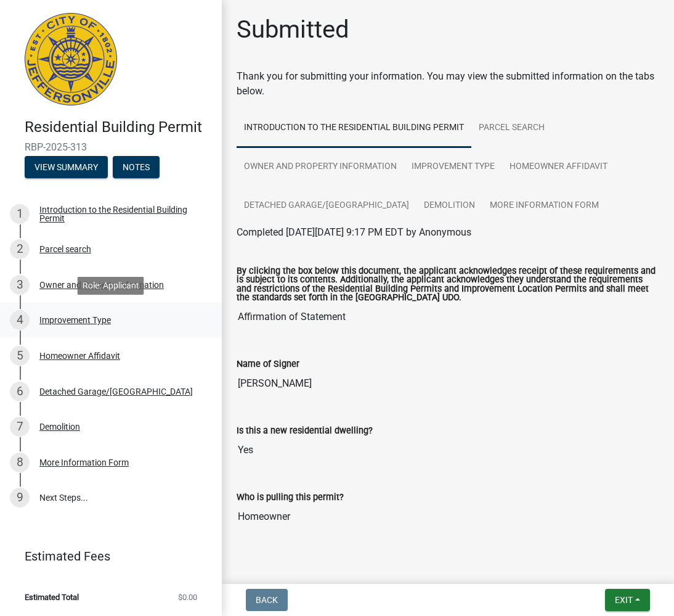  What do you see at coordinates (268, 364) in the screenshot?
I see `label: Name of Signer` at bounding box center [268, 364].